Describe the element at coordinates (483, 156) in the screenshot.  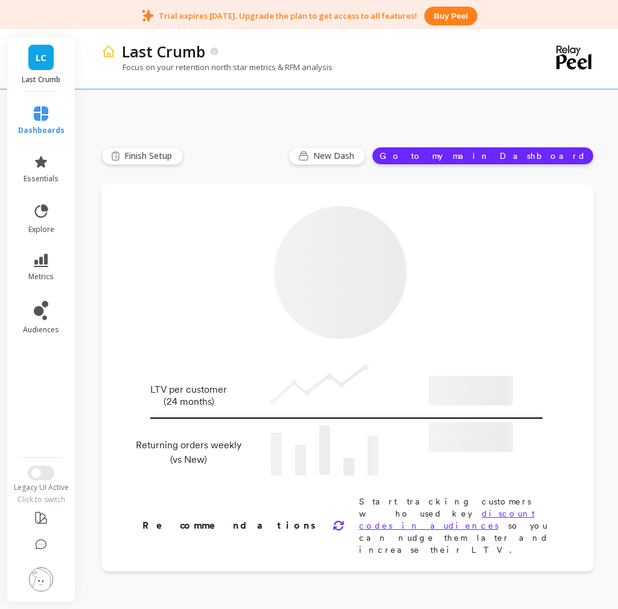
I see `button: Go to my main Dashboard` at that location.